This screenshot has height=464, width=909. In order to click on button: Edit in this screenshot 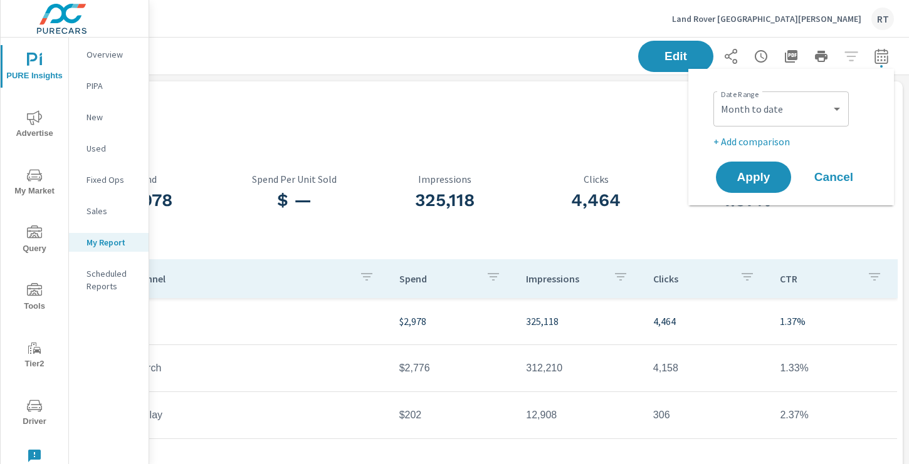, I will do `click(676, 56)`.